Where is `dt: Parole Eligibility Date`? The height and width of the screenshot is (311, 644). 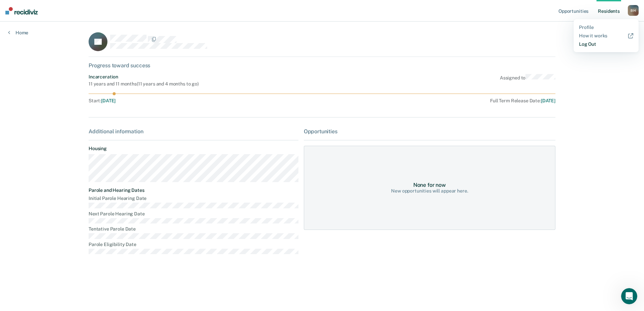 dt: Parole Eligibility Date is located at coordinates (193, 244).